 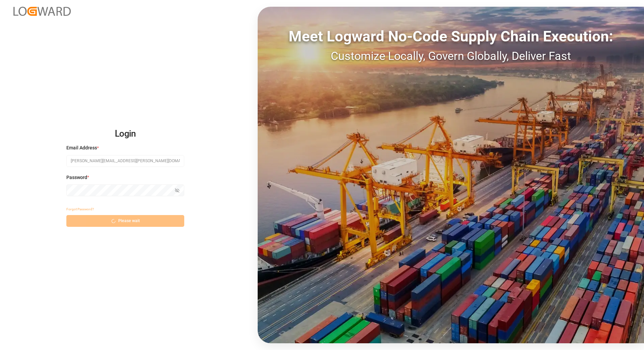 I want to click on div: Meet Logward No-Code Supply Chain Execution:, so click(x=451, y=37).